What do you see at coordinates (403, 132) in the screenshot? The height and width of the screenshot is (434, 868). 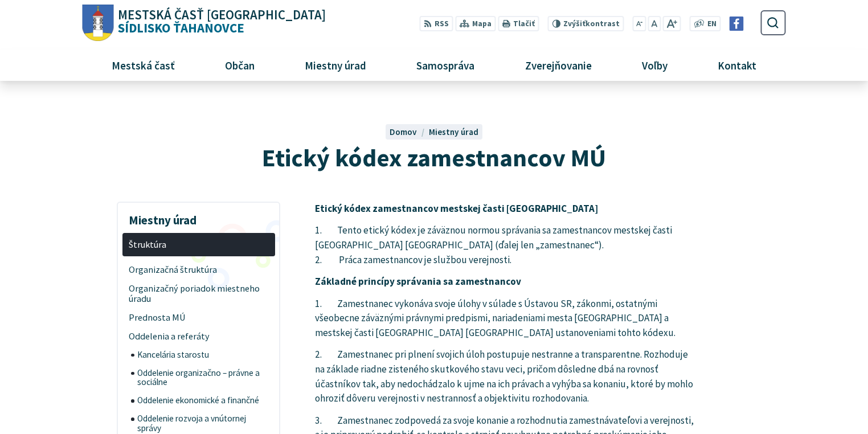 I see `span: Domov` at bounding box center [403, 132].